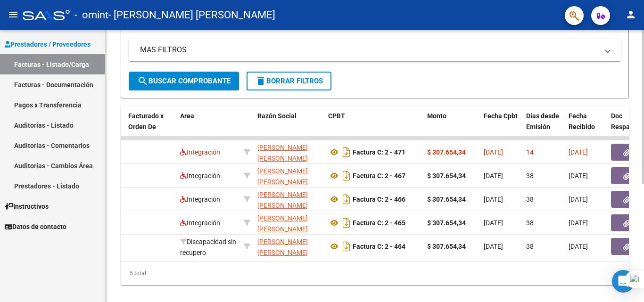  What do you see at coordinates (187, 116) in the screenshot?
I see `span: Area` at bounding box center [187, 116].